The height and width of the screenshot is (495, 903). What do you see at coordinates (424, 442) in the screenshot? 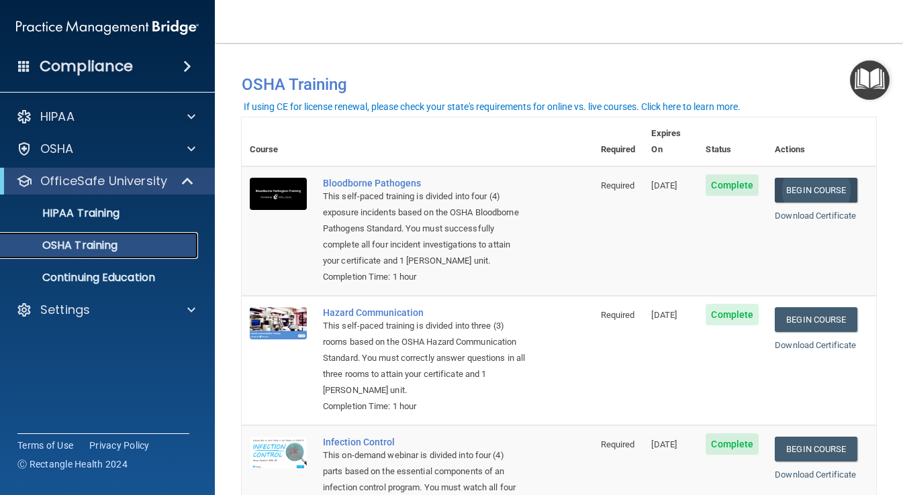
I see `div: Infection Control` at bounding box center [424, 442].